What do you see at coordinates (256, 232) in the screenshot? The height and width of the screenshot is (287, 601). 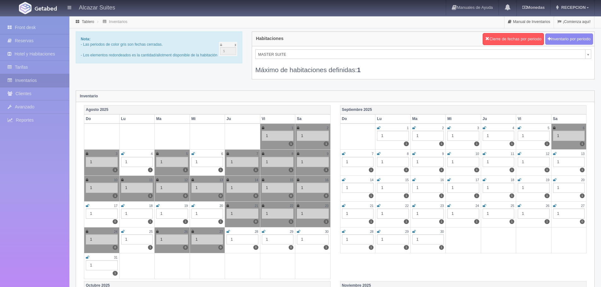 I see `small: 28` at bounding box center [256, 232].